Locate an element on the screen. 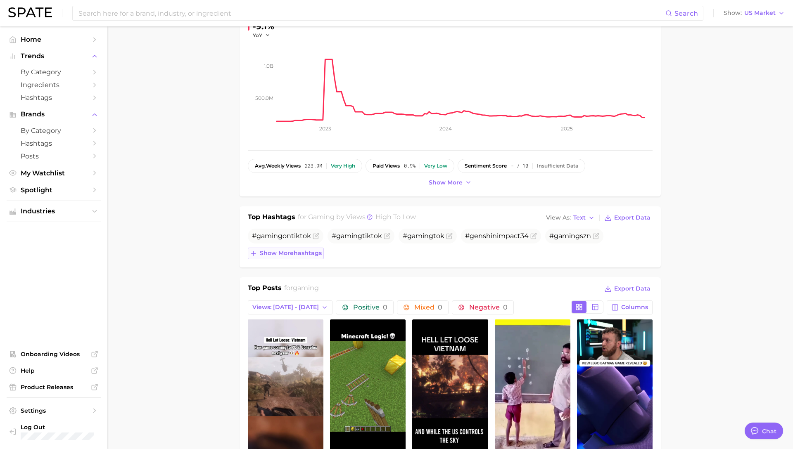 This screenshot has height=449, width=793. span: Spotlight is located at coordinates (54, 190).